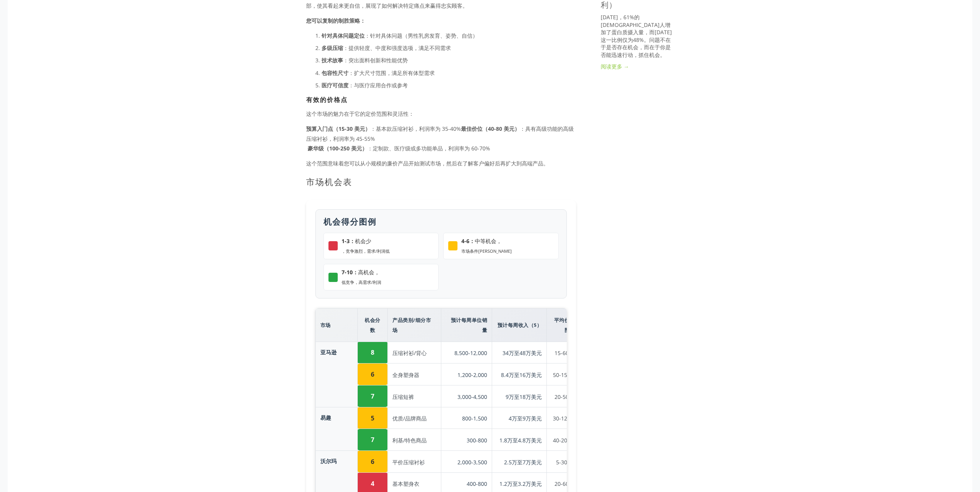 The width and height of the screenshot is (980, 492). Describe the element at coordinates (349, 272) in the screenshot. I see `font: 7-10：` at that location.